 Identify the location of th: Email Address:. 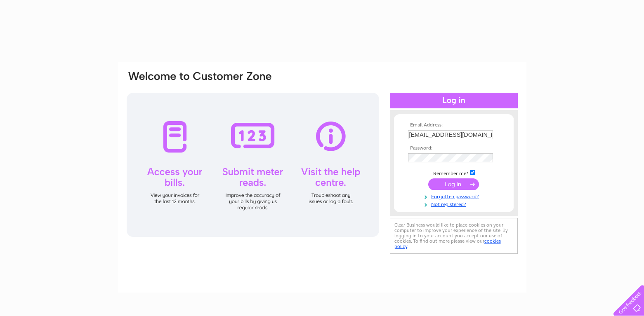
(454, 125).